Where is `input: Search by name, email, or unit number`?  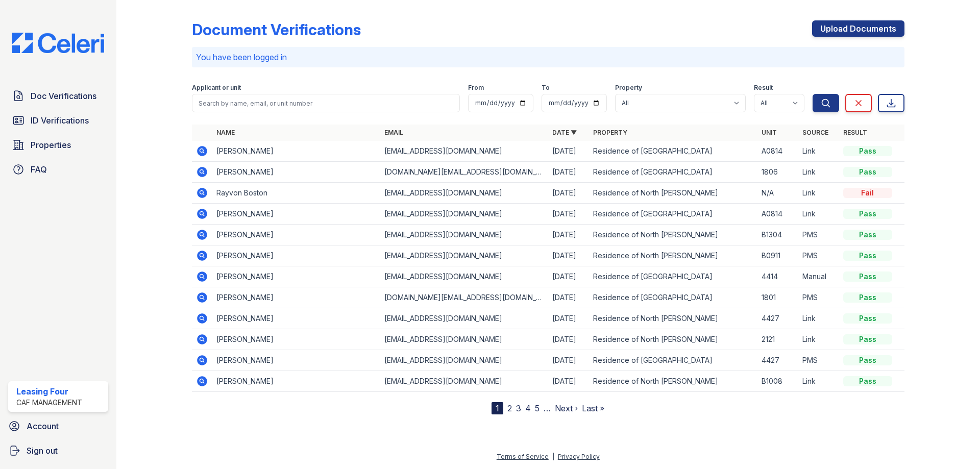 input: Search by name, email, or unit number is located at coordinates (325, 103).